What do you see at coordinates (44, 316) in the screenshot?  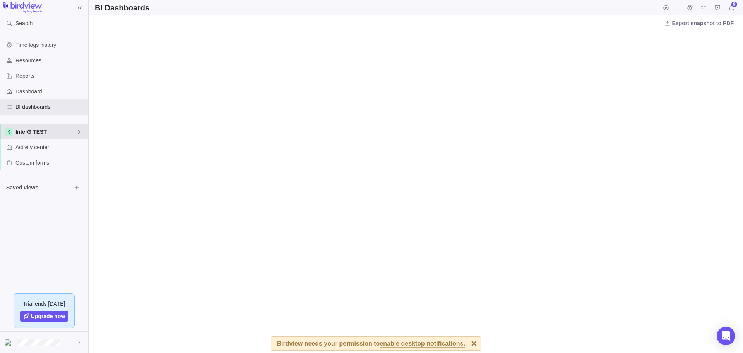 I see `a: Upgrade now` at bounding box center [44, 316].